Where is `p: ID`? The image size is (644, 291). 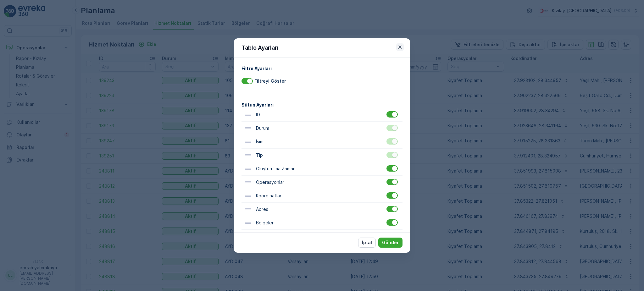
p: ID is located at coordinates (257, 115).